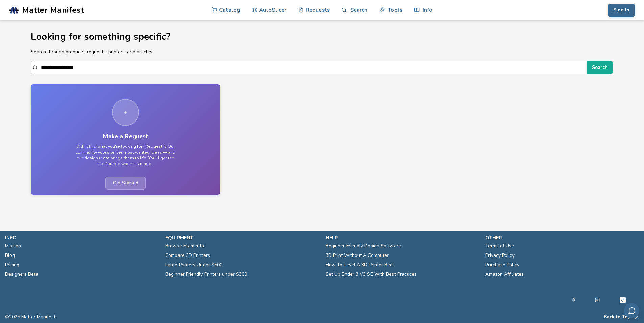 Image resolution: width=644 pixels, height=323 pixels. What do you see at coordinates (402, 238) in the screenshot?
I see `p: help` at bounding box center [402, 238].